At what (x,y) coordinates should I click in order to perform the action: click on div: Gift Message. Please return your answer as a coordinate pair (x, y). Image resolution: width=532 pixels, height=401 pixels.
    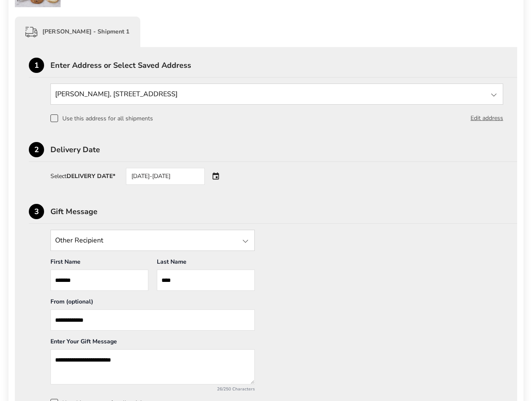
    Looking at the image, I should click on (284, 212).